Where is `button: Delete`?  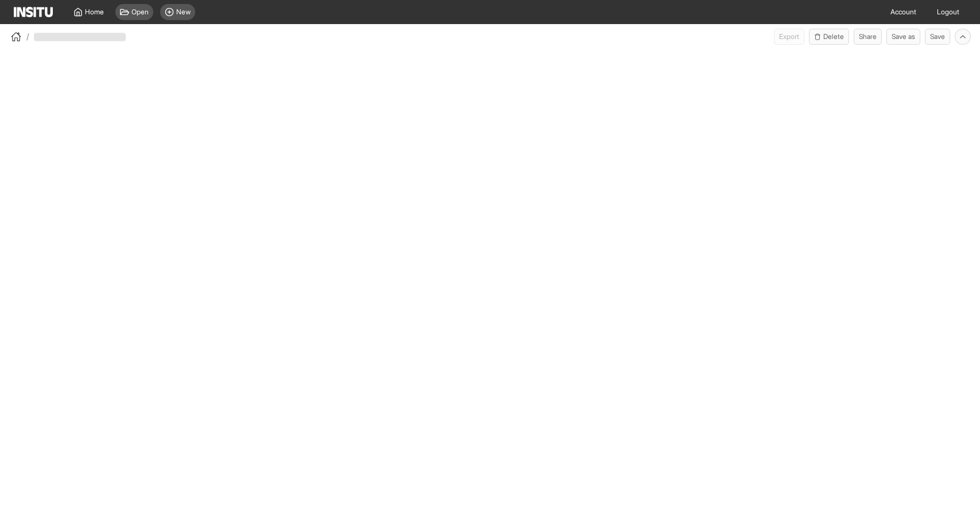 button: Delete is located at coordinates (829, 36).